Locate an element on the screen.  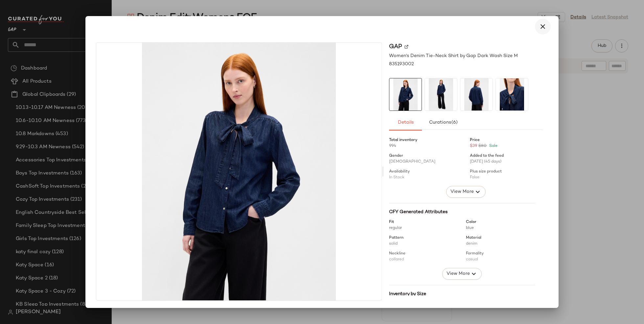
img: cn60275575.jpg is located at coordinates (512, 95).